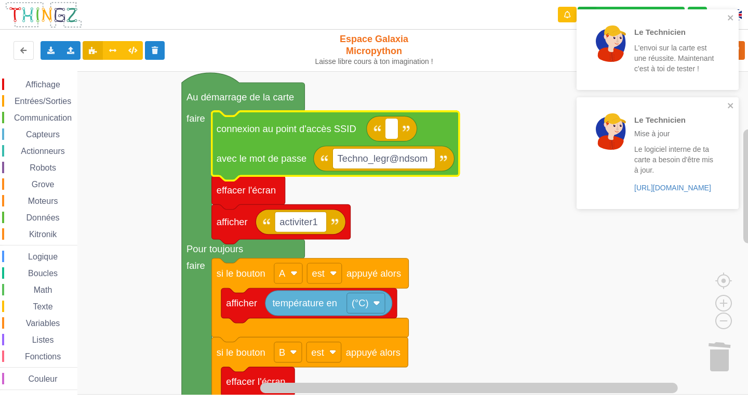  I want to click on p: Le logiciel interne de ta carte a besoin d'être mis à jour., so click(675, 160).